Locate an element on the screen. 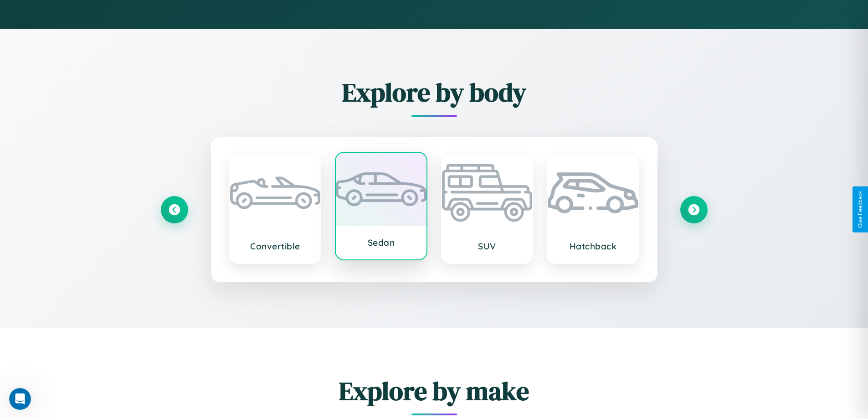 This screenshot has width=868, height=419. h2: Explore by body is located at coordinates (434, 92).